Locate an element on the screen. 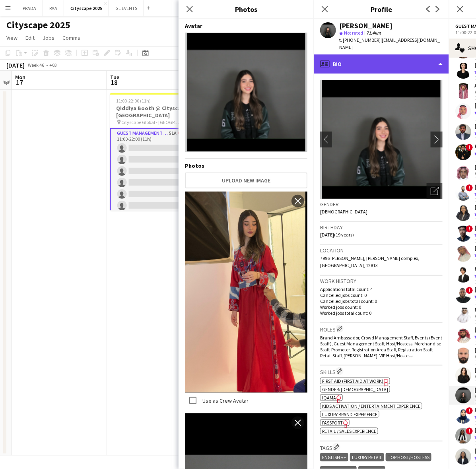  span: Mon is located at coordinates (20, 77).